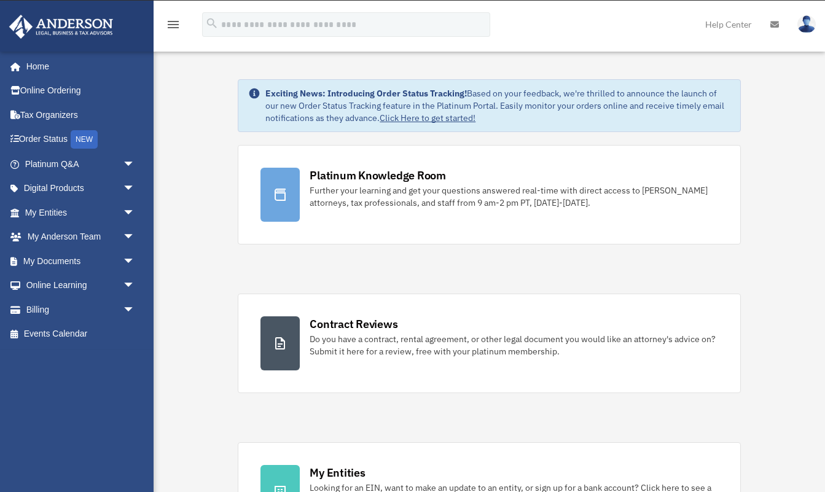 The width and height of the screenshot is (825, 492). Describe the element at coordinates (489, 343) in the screenshot. I see `a: Contract Reviews Do you have a contract, rental agreement, or other legal document you would like...` at that location.